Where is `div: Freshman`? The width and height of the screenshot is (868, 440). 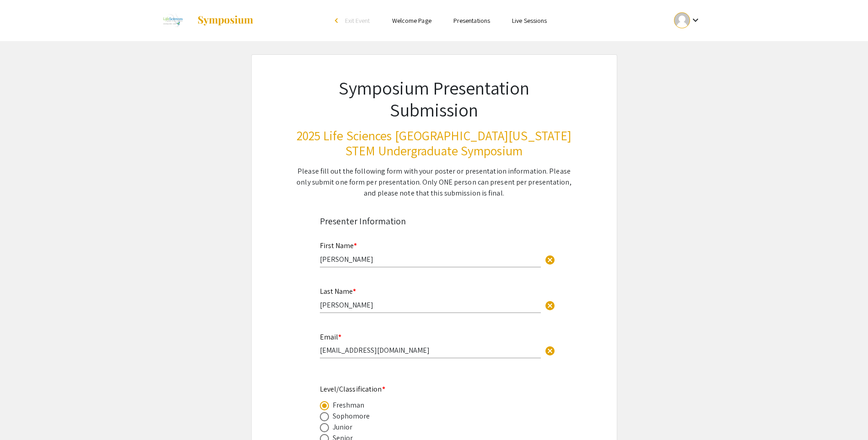
div: Freshman is located at coordinates (348, 405).